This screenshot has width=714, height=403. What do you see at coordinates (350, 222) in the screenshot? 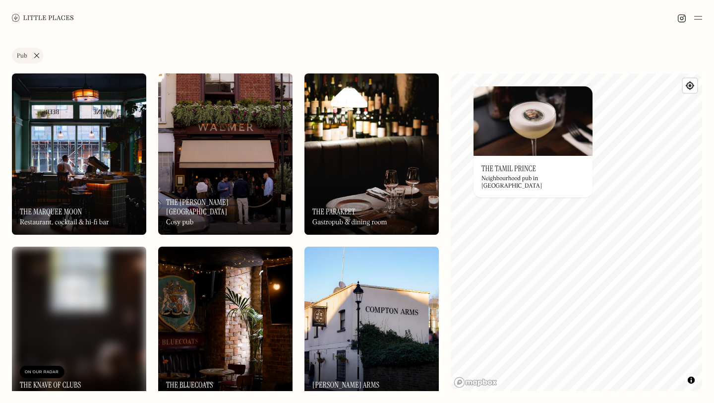
I see `div: Gastropub & dining room` at bounding box center [350, 222].